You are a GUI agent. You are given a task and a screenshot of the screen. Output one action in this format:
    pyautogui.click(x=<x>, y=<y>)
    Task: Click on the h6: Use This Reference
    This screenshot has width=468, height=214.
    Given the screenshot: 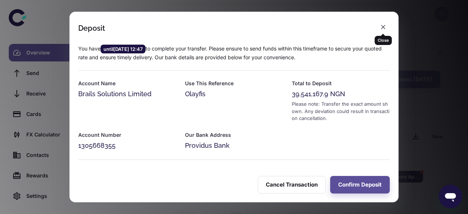 What is the action you would take?
    pyautogui.click(x=234, y=83)
    